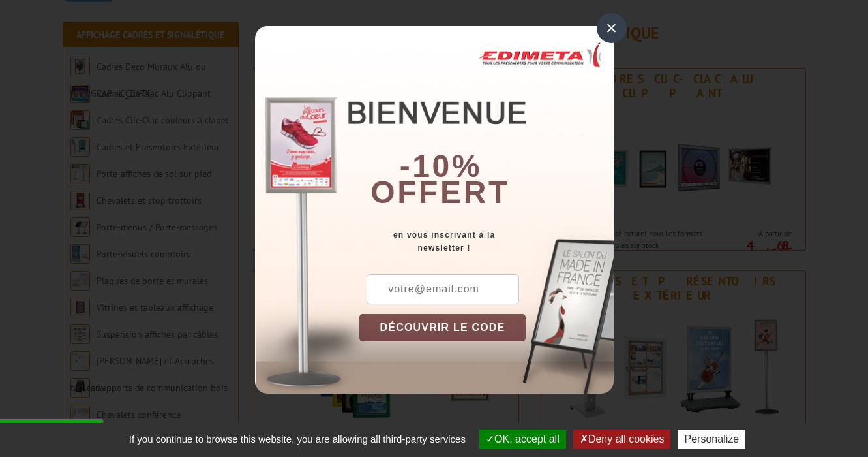  Describe the element at coordinates (622, 439) in the screenshot. I see `button: Deny all cookies` at that location.